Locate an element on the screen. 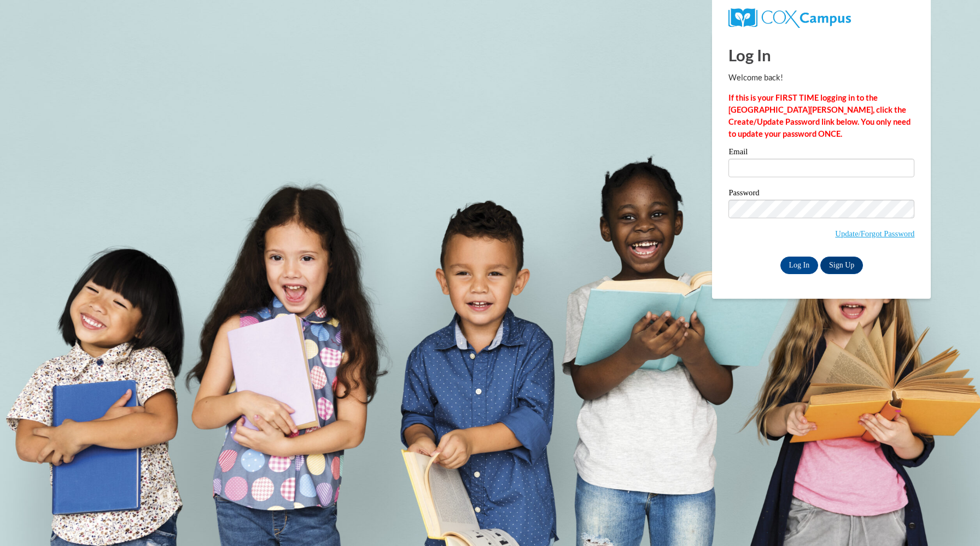 The width and height of the screenshot is (980, 546). p: Welcome back! is located at coordinates (821, 78).